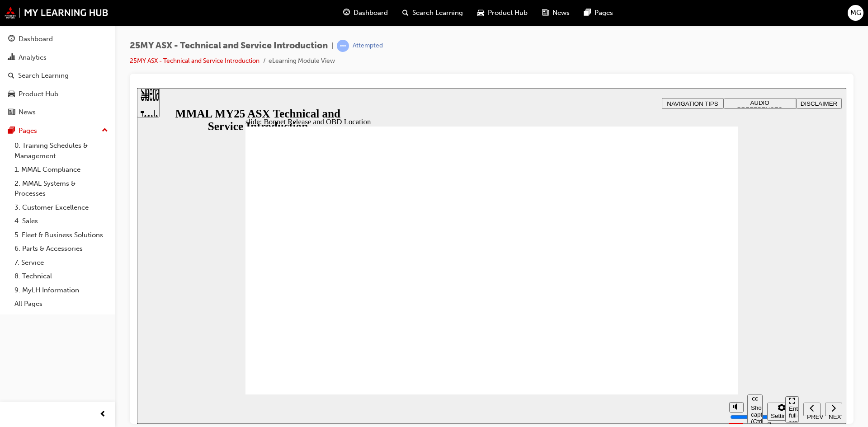  Describe the element at coordinates (57, 39) in the screenshot. I see `a: Dashboard` at that location.